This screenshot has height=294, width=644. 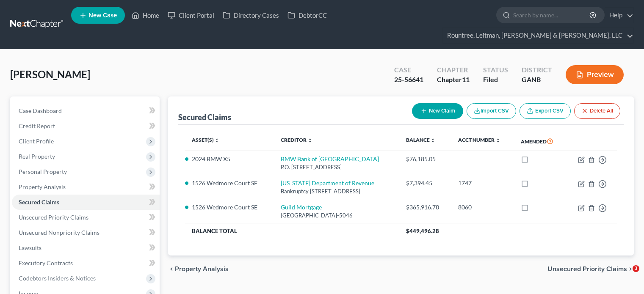 What do you see at coordinates (597, 111) in the screenshot?
I see `button: Delete All` at bounding box center [597, 111].